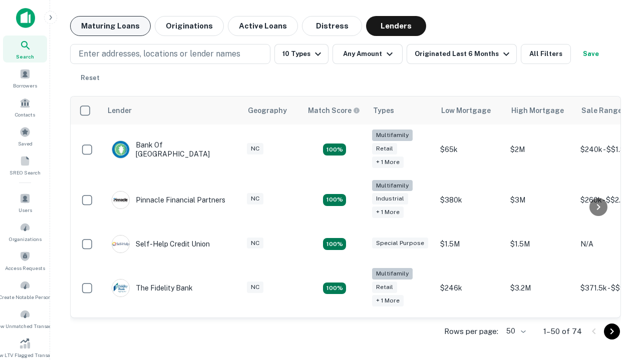 This screenshot has height=360, width=641. What do you see at coordinates (25, 49) in the screenshot?
I see `div: Search` at bounding box center [25, 49].